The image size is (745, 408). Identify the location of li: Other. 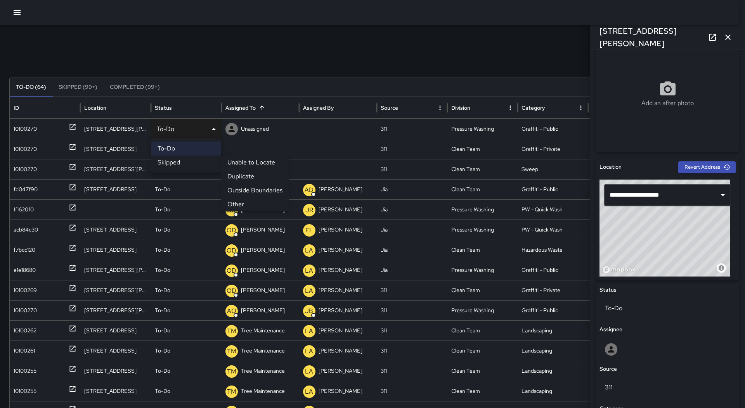
(255, 204).